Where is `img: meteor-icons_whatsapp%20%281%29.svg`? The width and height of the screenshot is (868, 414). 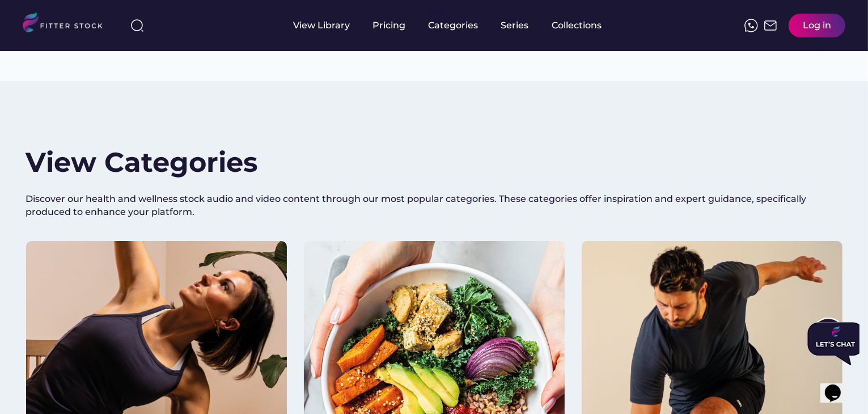
img: meteor-icons_whatsapp%20%281%29.svg is located at coordinates (752, 26).